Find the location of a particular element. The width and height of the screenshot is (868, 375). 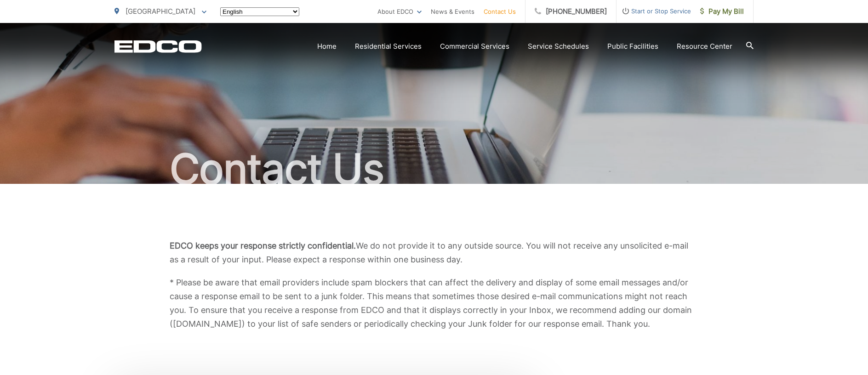

span: Pay My Bill is located at coordinates (722, 12).